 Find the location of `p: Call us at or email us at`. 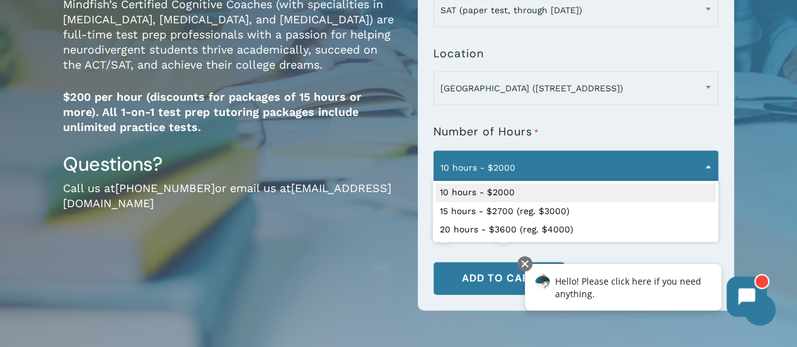

p: Call us at or email us at is located at coordinates (231, 204).